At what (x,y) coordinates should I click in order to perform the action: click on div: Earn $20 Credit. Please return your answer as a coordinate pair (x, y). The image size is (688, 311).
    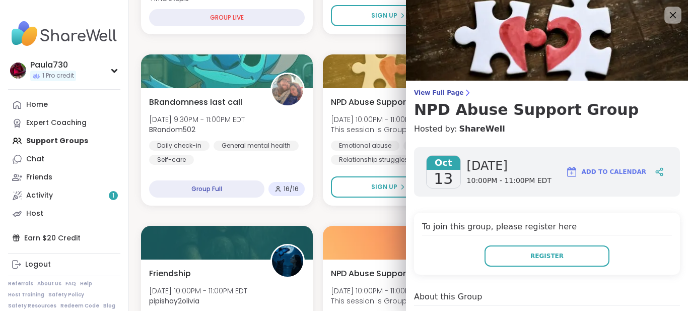
    Looking at the image, I should click on (64, 238).